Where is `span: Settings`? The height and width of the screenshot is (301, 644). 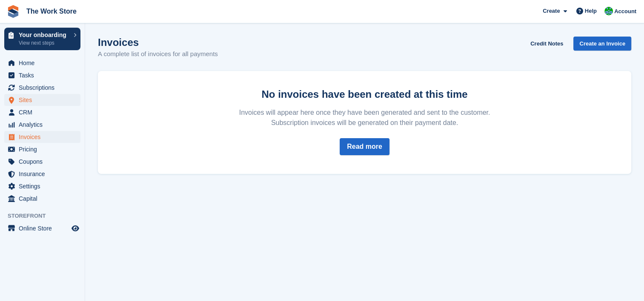 span: Settings is located at coordinates (44, 186).